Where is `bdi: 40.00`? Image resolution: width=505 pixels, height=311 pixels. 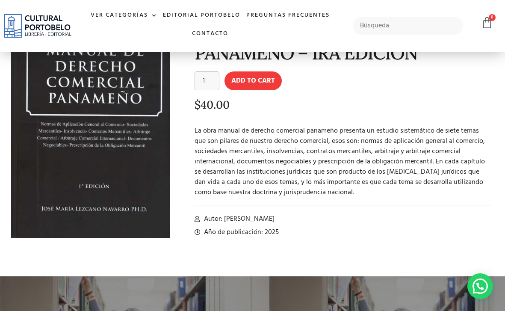 bdi: 40.00 is located at coordinates (212, 104).